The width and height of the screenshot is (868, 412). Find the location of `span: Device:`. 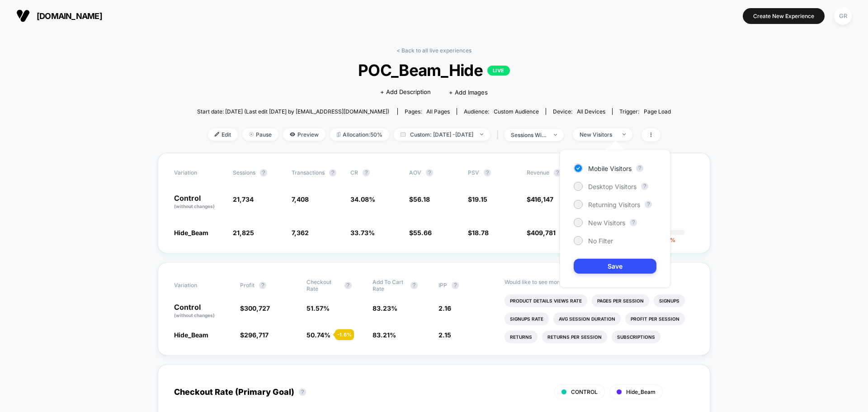

span: Device: is located at coordinates (579, 111).